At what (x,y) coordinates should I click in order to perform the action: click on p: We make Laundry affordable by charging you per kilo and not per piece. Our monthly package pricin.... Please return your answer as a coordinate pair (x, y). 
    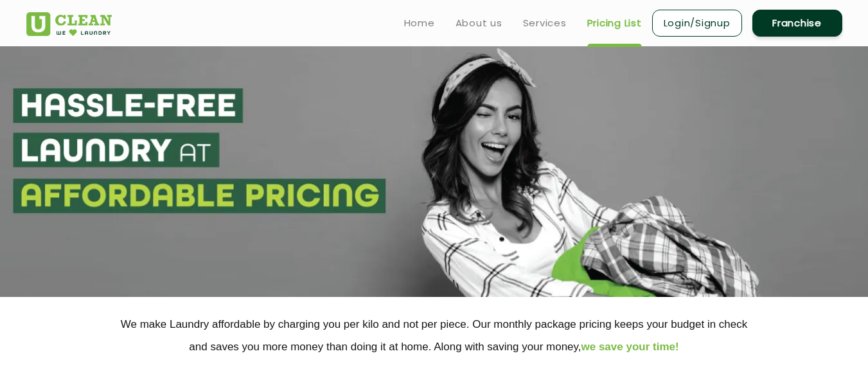
    Looking at the image, I should click on (435, 335).